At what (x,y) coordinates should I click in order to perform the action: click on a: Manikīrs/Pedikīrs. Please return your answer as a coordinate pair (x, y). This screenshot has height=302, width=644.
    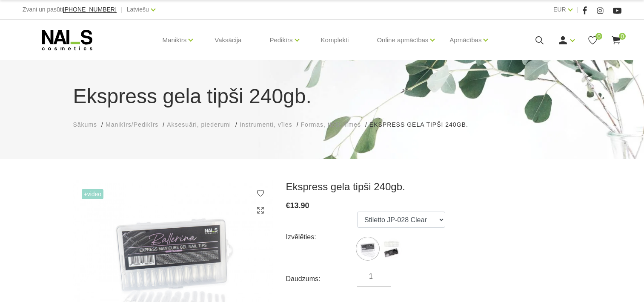
    Looking at the image, I should click on (132, 125).